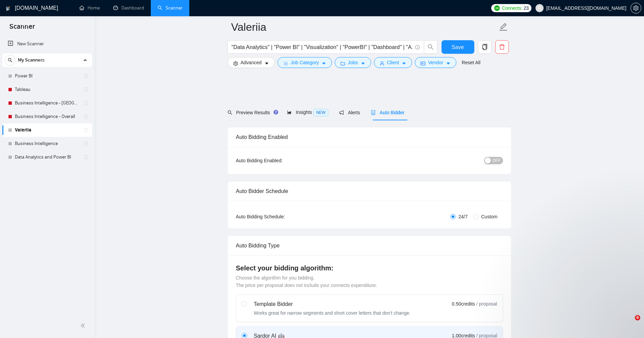 This screenshot has height=338, width=644. What do you see at coordinates (321, 113) in the screenshot?
I see `span: NEW` at bounding box center [321, 113].